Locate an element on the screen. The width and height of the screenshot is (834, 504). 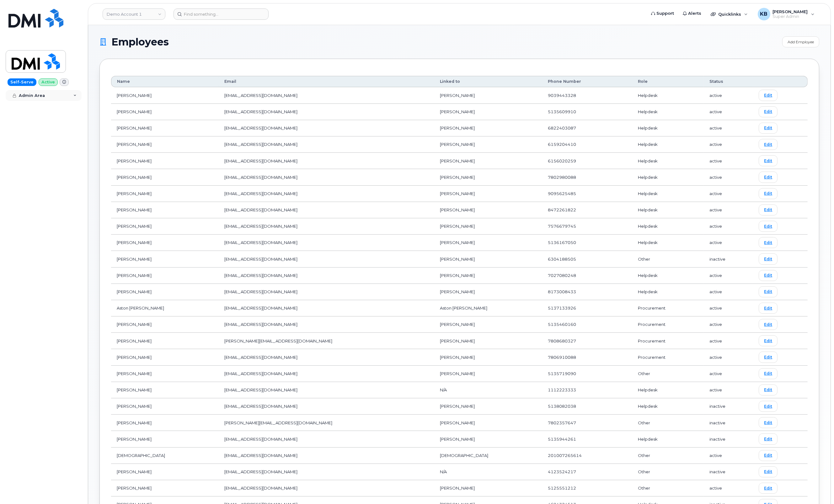
td: 5135460160 is located at coordinates (587, 324).